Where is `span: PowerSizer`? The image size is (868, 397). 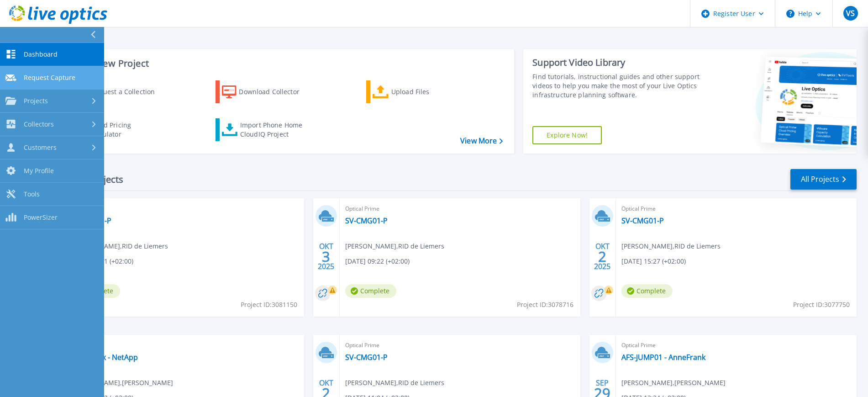
span: PowerSizer is located at coordinates (41, 217).